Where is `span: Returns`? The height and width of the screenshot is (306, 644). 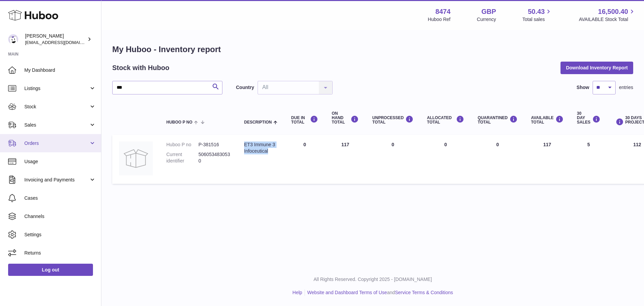
span: Returns is located at coordinates (60, 253).